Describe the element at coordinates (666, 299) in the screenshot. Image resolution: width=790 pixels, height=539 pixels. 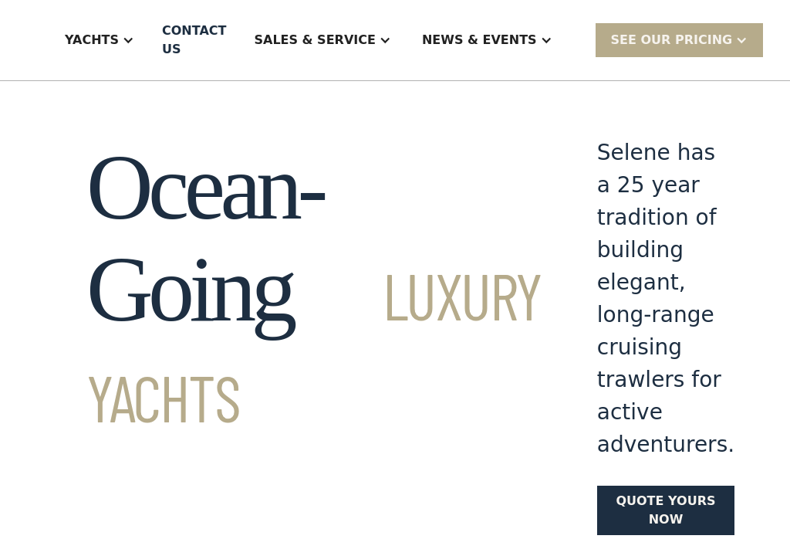
I see `div: Selene has a 25 year tradition of building elegant, long-range cruising trawlers for active adven...` at that location.